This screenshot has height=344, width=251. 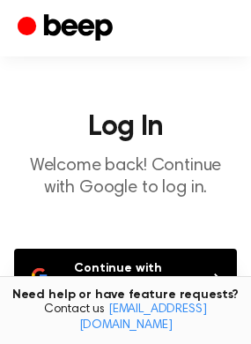 What do you see at coordinates (125, 177) in the screenshot?
I see `p: Welcome back! Continue with Google to log in.` at bounding box center [125, 177].